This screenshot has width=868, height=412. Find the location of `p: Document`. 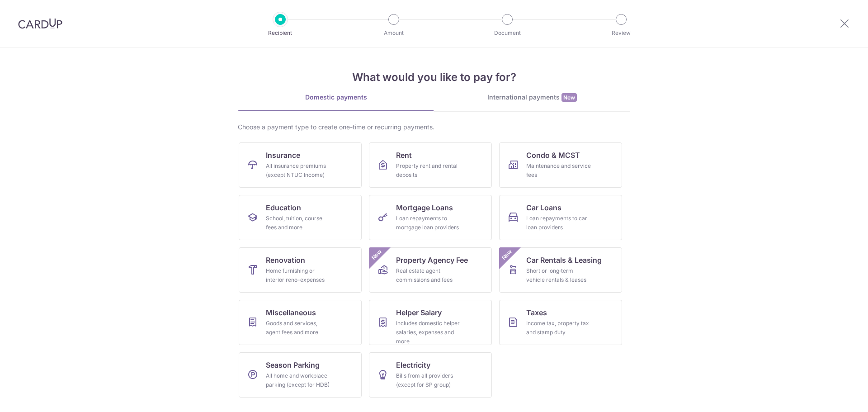

p: Document is located at coordinates (507, 33).